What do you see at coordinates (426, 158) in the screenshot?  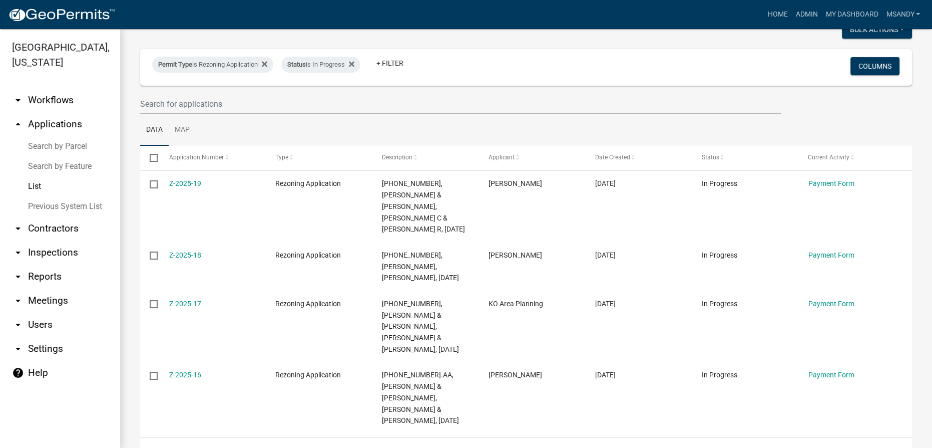 I see `datatable-header-cell: Description` at bounding box center [426, 158].